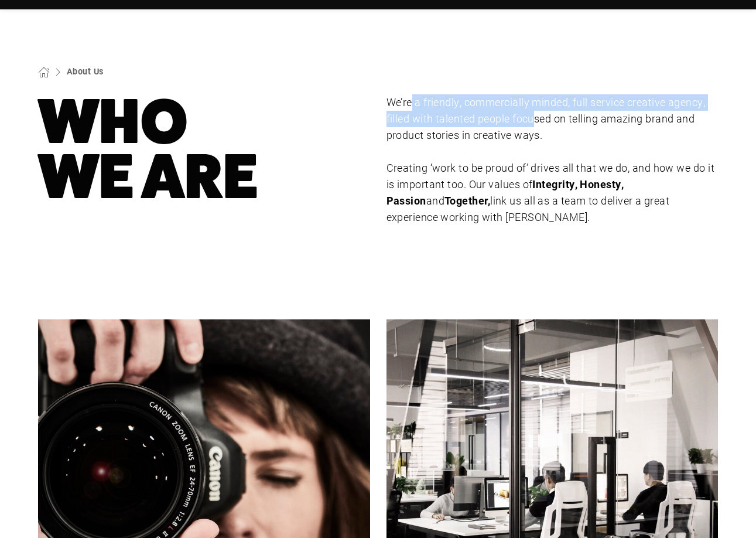 The image size is (756, 538). What do you see at coordinates (552, 119) in the screenshot?
I see `p: We’re a friendly, commercially minded, full service creative agency, filled with talented people ...` at bounding box center [552, 119].